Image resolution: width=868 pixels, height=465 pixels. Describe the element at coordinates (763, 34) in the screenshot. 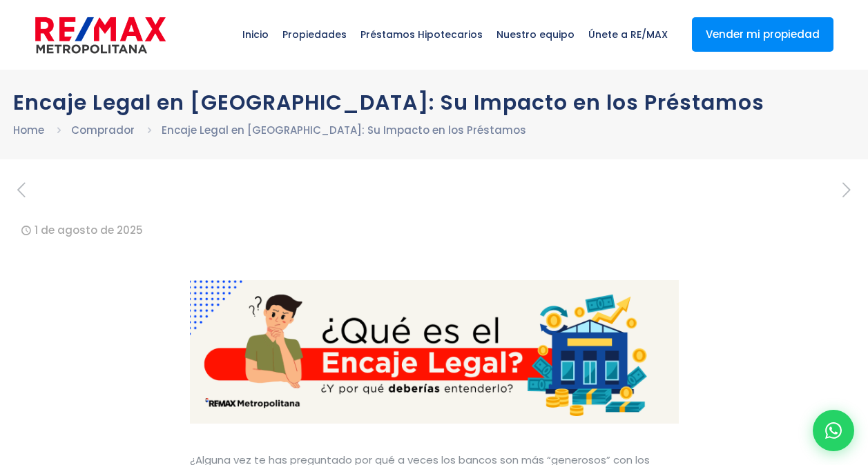

I see `a: Vender mi propiedad` at that location.